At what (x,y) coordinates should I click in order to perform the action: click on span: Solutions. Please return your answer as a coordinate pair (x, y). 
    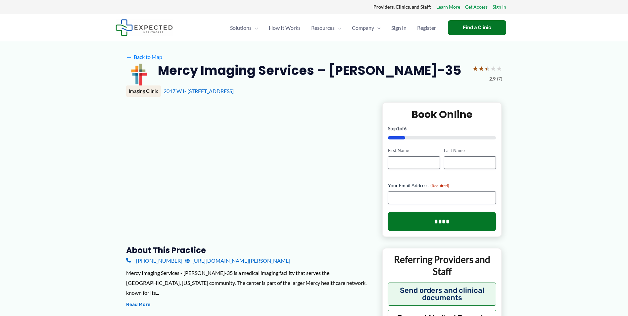
    Looking at the image, I should click on (241, 28).